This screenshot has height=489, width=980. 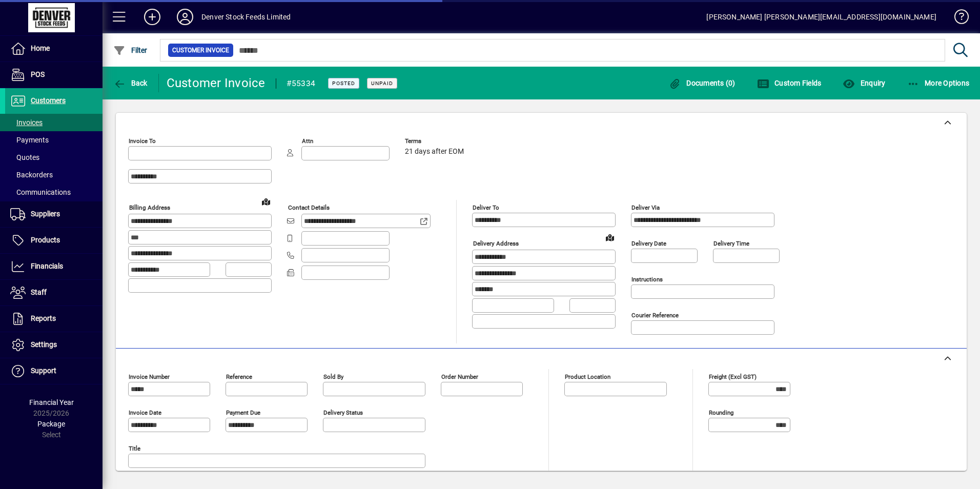 What do you see at coordinates (721, 412) in the screenshot?
I see `mat-label: Rounding` at bounding box center [721, 412].